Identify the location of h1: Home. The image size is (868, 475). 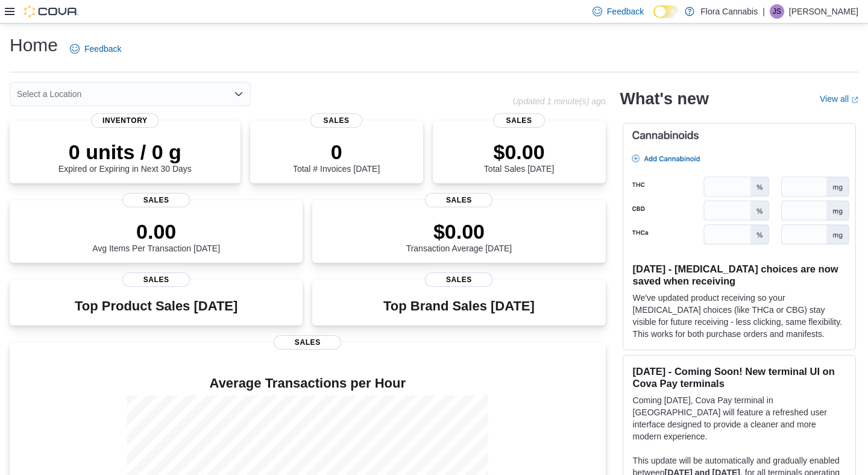
(34, 46).